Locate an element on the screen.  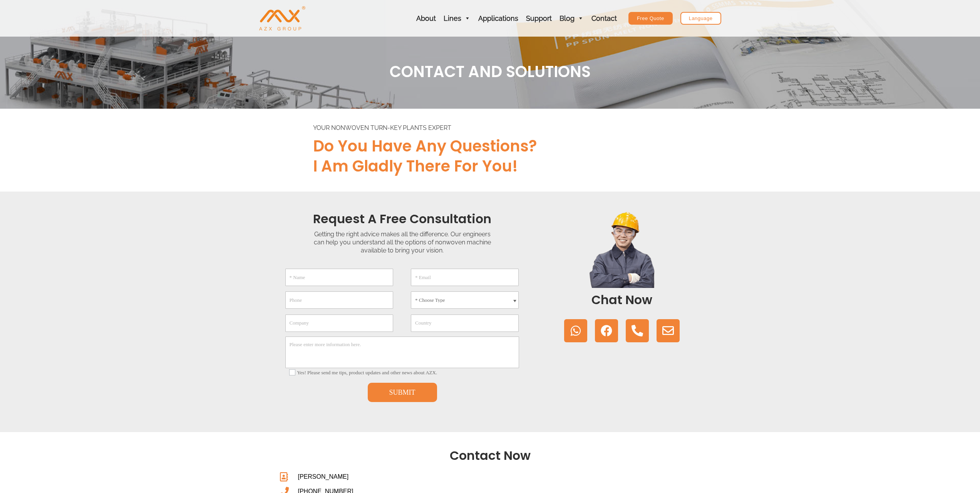
h2: Do you have any questions? I am gladly there for you! is located at coordinates (509, 156).